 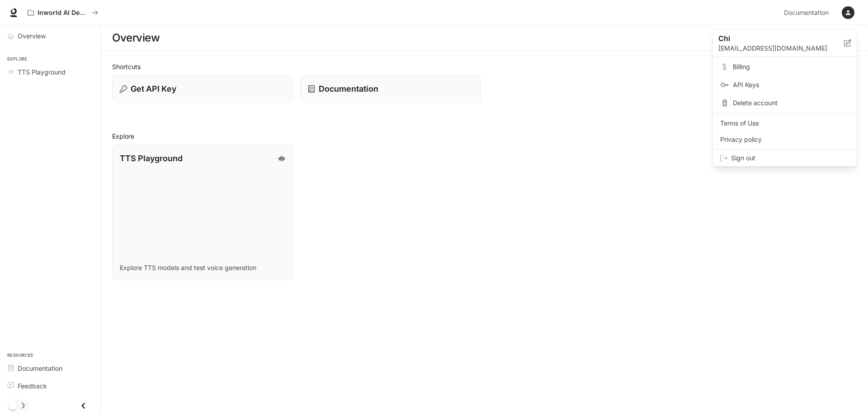 What do you see at coordinates (784, 158) in the screenshot?
I see `div: Sign out` at bounding box center [784, 158].